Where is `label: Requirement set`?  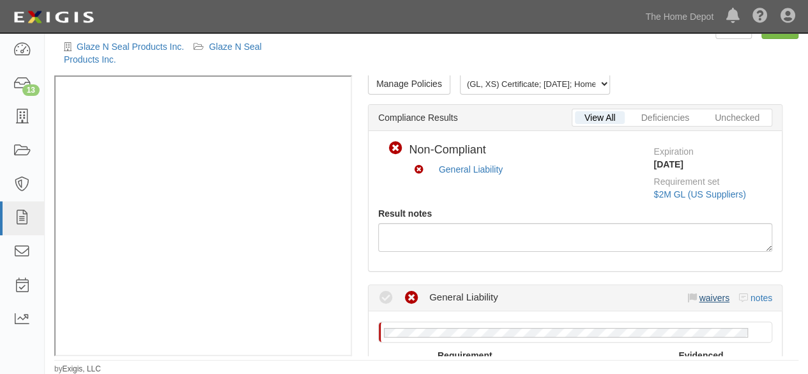 label: Requirement set is located at coordinates (686, 179).